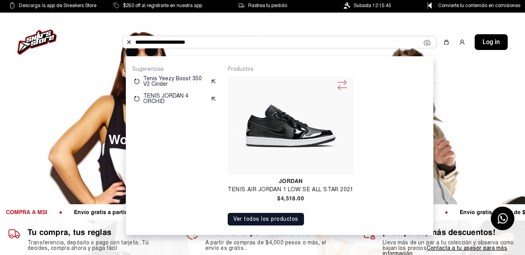  What do you see at coordinates (272, 245) in the screenshot?
I see `h2: A partir de compras de $4,000 pesos o más, el envío es gratis...` at bounding box center [272, 245].